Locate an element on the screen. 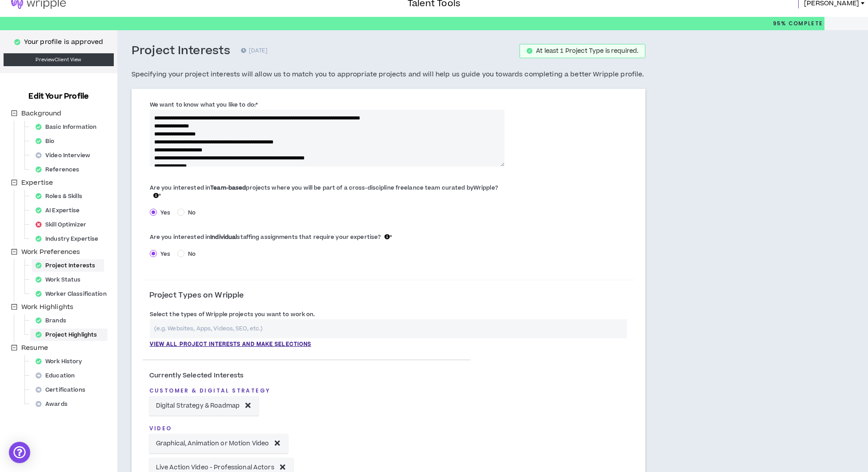 The image size is (868, 472). span: Are you interested in projects where you will be part of a cross-discipline freelance team curate... is located at coordinates (324, 192).